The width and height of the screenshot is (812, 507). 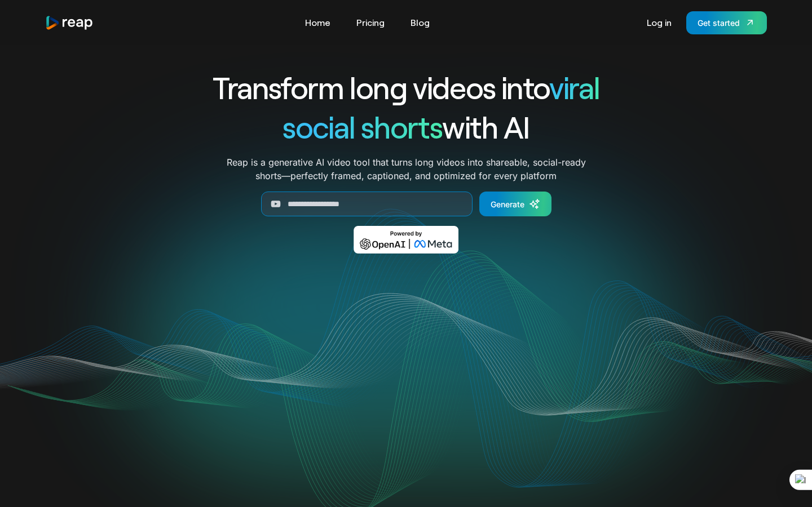 What do you see at coordinates (406, 383) in the screenshot?
I see `video: Your browser does not support the video tag.` at bounding box center [406, 383].